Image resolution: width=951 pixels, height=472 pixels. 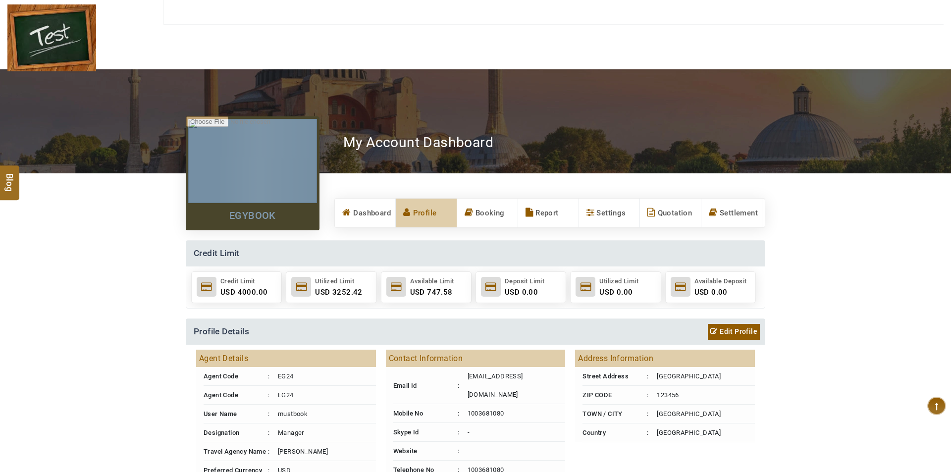 I want to click on a: Settings, so click(x=609, y=213).